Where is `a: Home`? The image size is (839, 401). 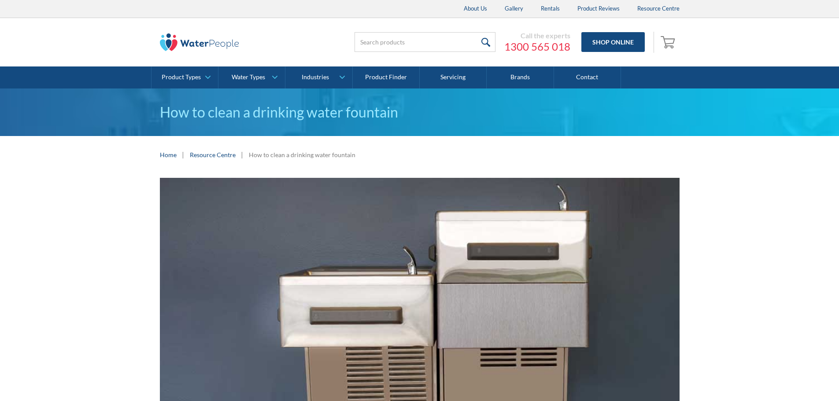 a: Home is located at coordinates (168, 155).